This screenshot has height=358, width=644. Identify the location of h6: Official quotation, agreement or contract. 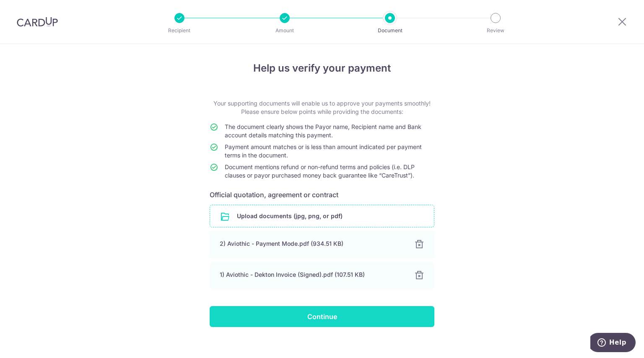
(322, 195).